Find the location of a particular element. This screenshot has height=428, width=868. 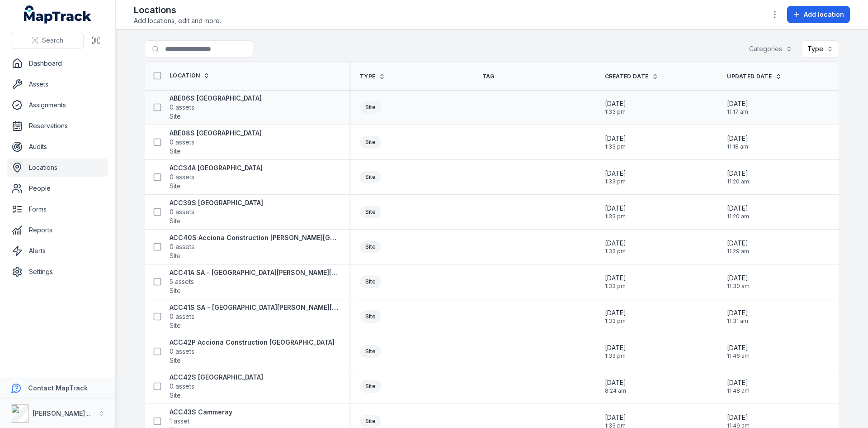

a: Created Date is located at coordinates (632, 77).